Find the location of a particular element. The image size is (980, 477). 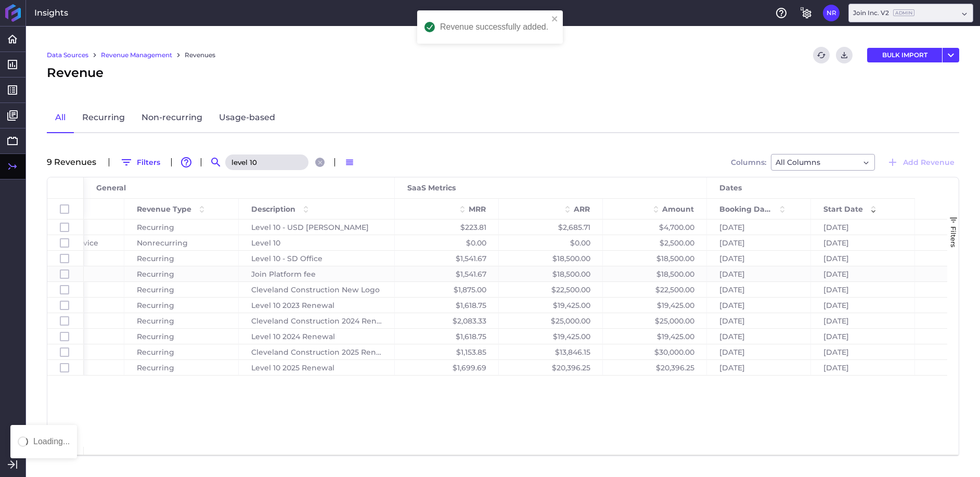

button: Help is located at coordinates (781, 13).